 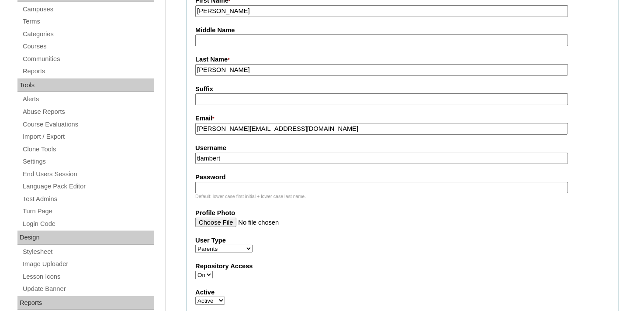 I want to click on label: Active, so click(x=402, y=292).